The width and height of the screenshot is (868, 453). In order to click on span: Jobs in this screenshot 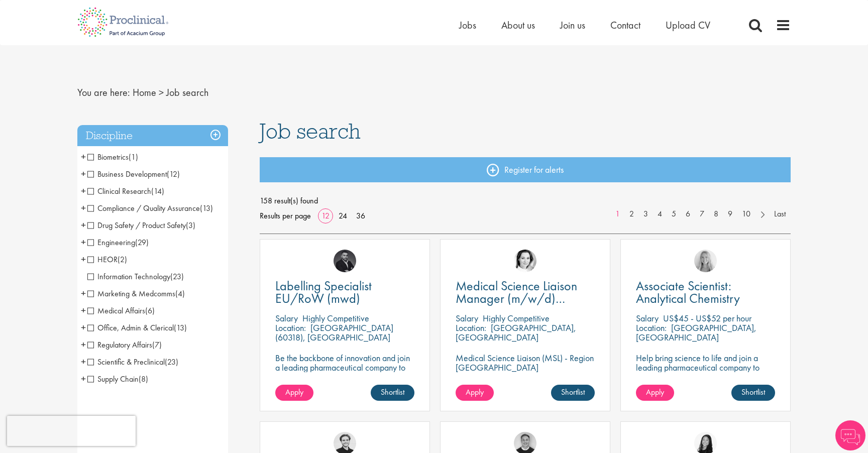, I will do `click(468, 25)`.